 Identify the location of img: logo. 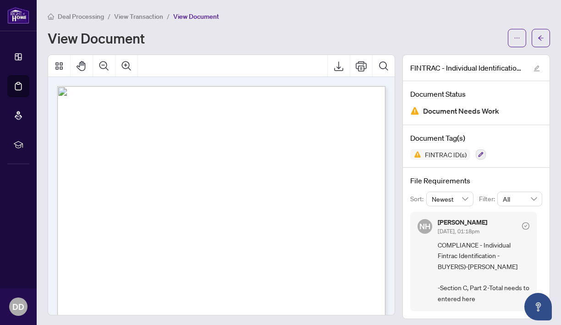
(18, 15).